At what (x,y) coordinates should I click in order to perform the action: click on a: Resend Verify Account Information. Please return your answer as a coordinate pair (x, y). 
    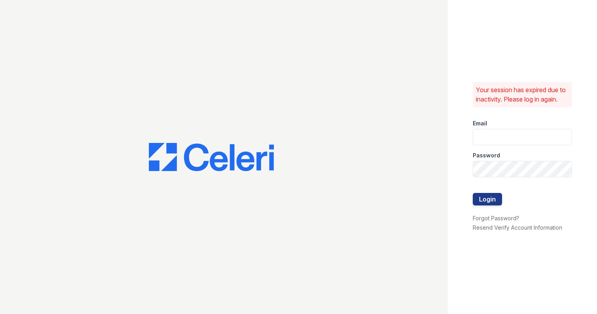
    Looking at the image, I should click on (518, 228).